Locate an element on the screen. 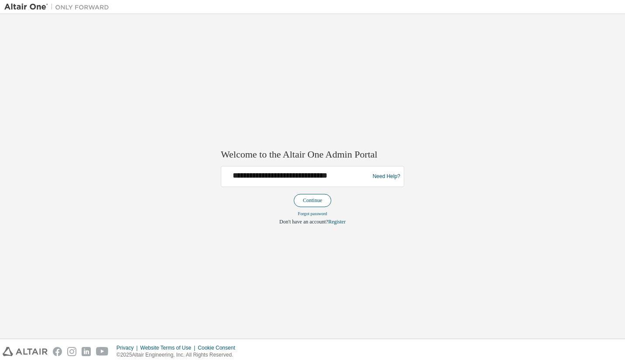  span: Don't have an account? is located at coordinates (304, 222).